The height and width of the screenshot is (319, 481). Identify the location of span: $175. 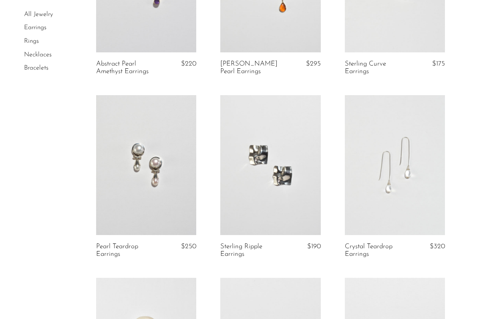
(438, 64).